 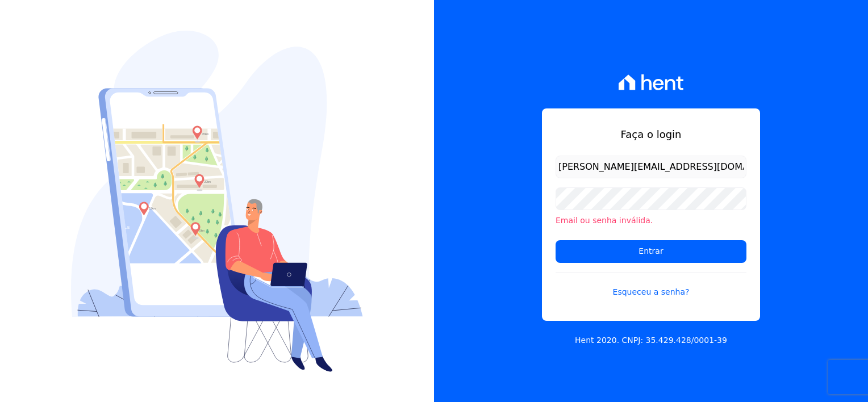 What do you see at coordinates (651, 340) in the screenshot?
I see `p: Hent 2020. CNPJ: 35.429.428/0001-39` at bounding box center [651, 340].